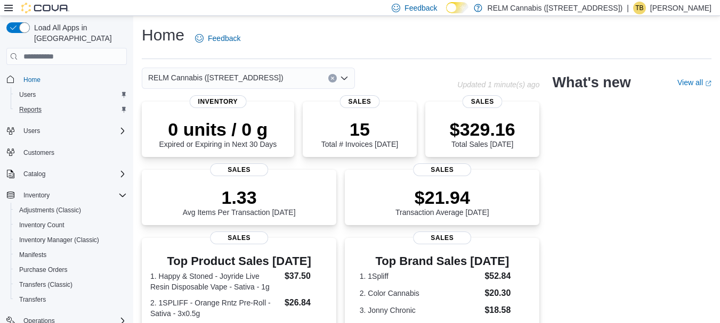 The image size is (720, 323). I want to click on button: Home, so click(67, 79).